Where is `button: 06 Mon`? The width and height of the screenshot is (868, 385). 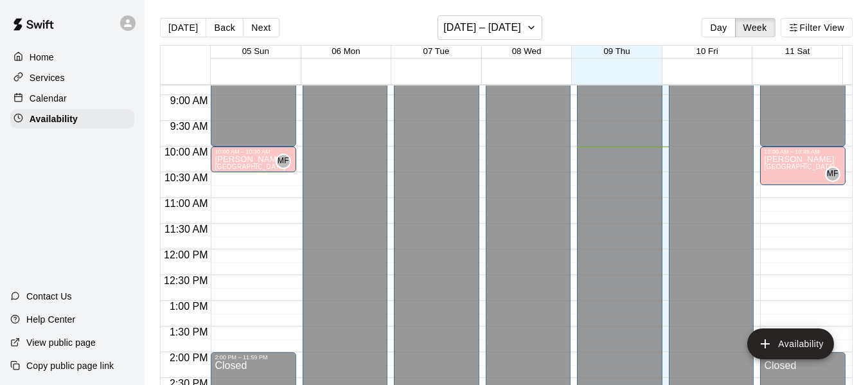 button: 06 Mon is located at coordinates (345, 51).